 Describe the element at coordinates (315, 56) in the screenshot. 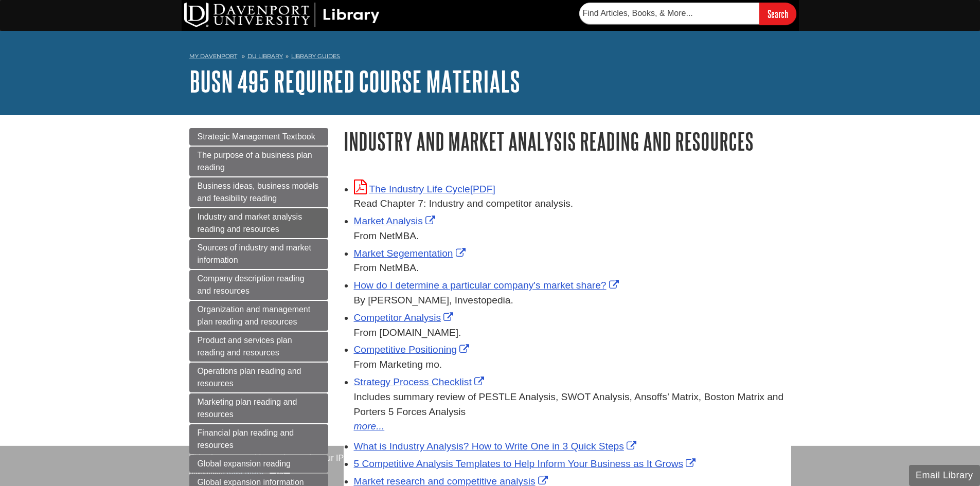

I see `a: Library Guides` at that location.